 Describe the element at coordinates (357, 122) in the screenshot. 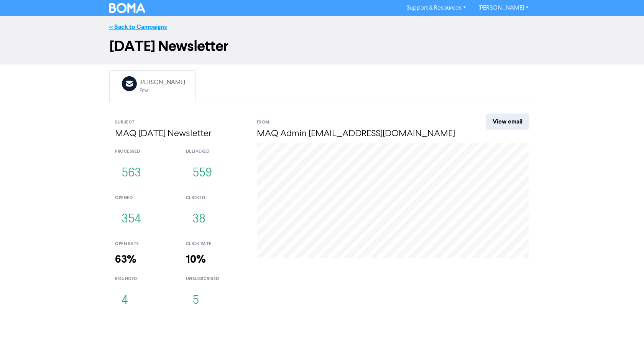

I see `div: From` at that location.